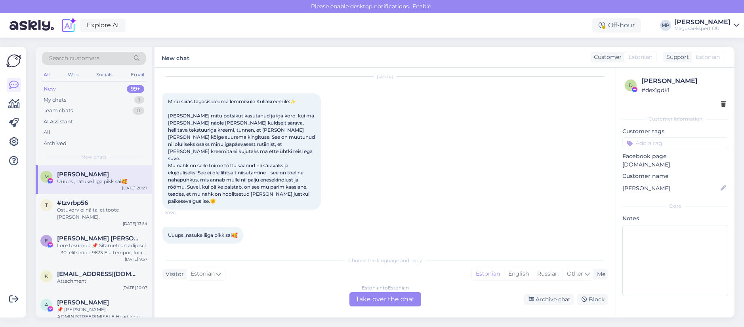  I want to click on span: k, so click(46, 276).